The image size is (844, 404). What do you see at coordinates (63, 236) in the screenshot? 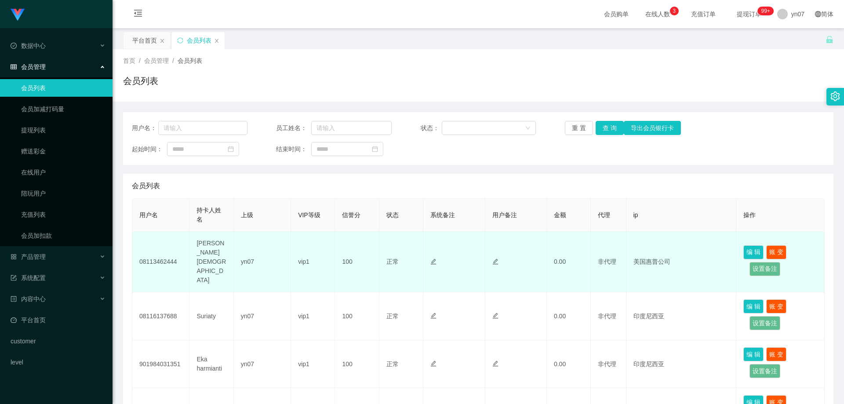
I see `a: 会员加扣款` at bounding box center [63, 236].